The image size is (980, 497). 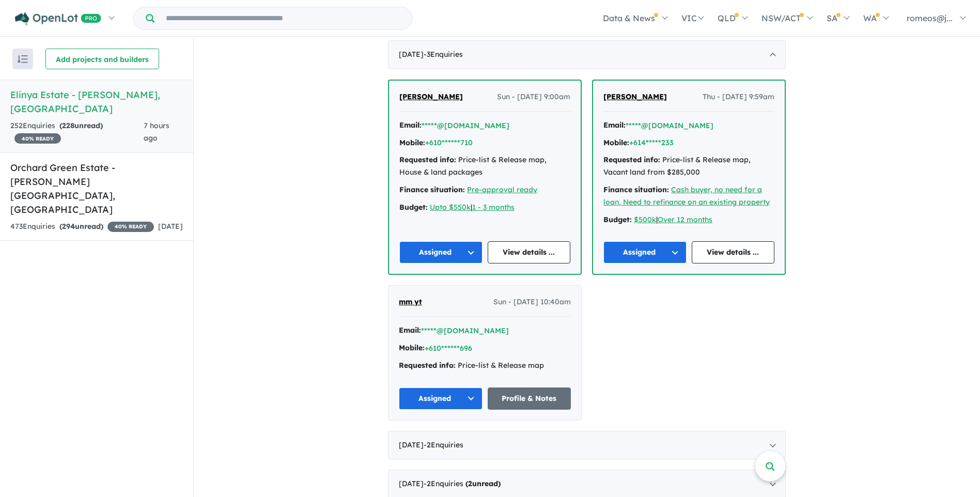 What do you see at coordinates (493, 207) in the screenshot?
I see `u: 1 - 3 months` at bounding box center [493, 207].